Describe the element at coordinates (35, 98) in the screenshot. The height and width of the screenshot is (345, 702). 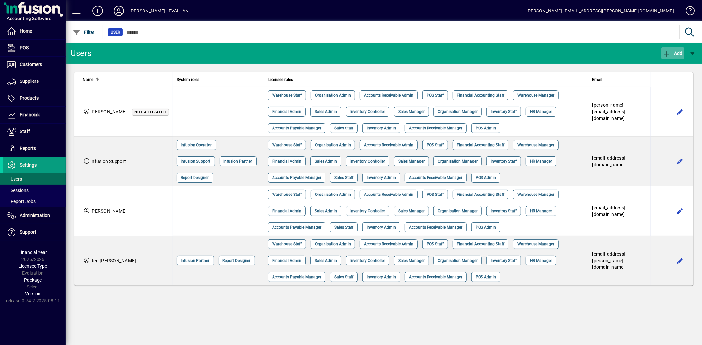
I see `a: Products` at that location.